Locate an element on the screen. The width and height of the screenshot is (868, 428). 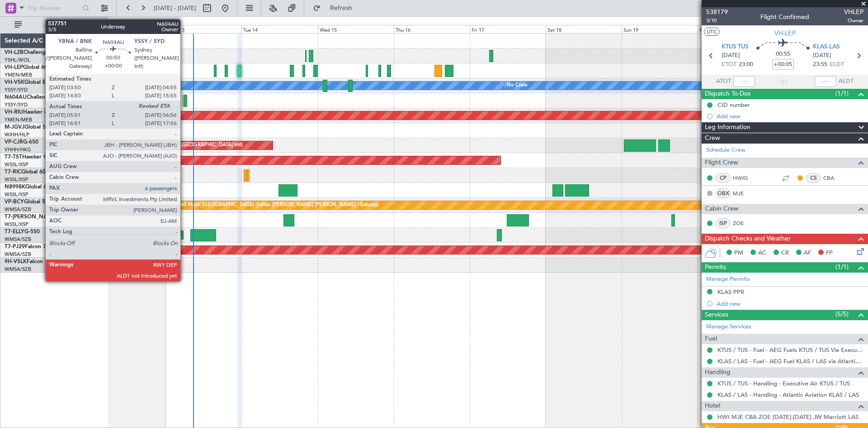
span: KLAS LAS is located at coordinates (826, 47).